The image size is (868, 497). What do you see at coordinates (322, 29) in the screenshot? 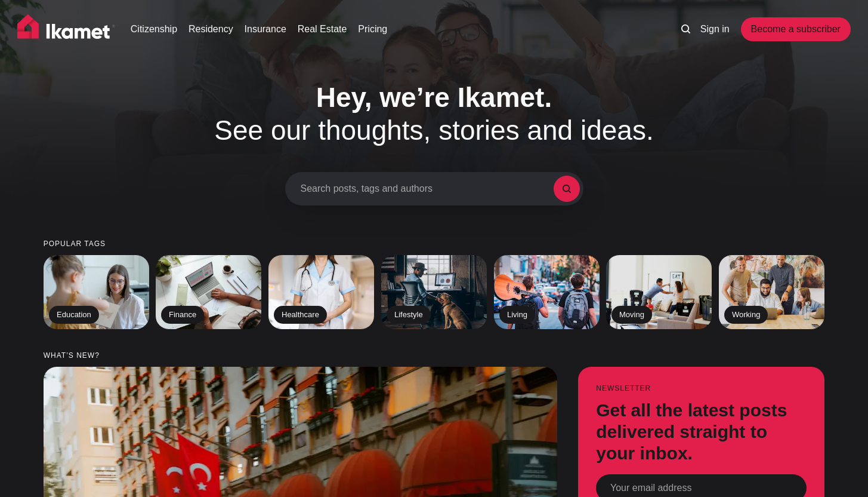
I see `a: Real Estate` at bounding box center [322, 29].